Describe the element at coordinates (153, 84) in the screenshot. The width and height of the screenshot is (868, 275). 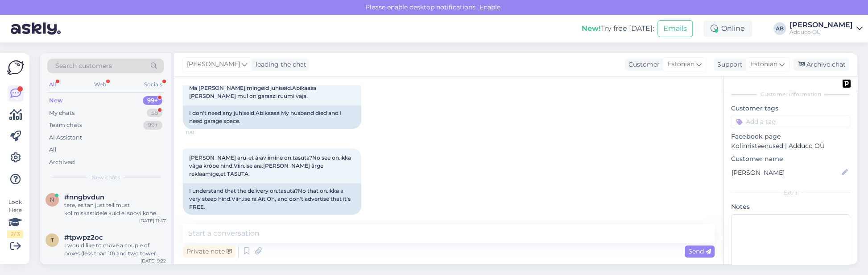
I see `div: Socials` at that location.